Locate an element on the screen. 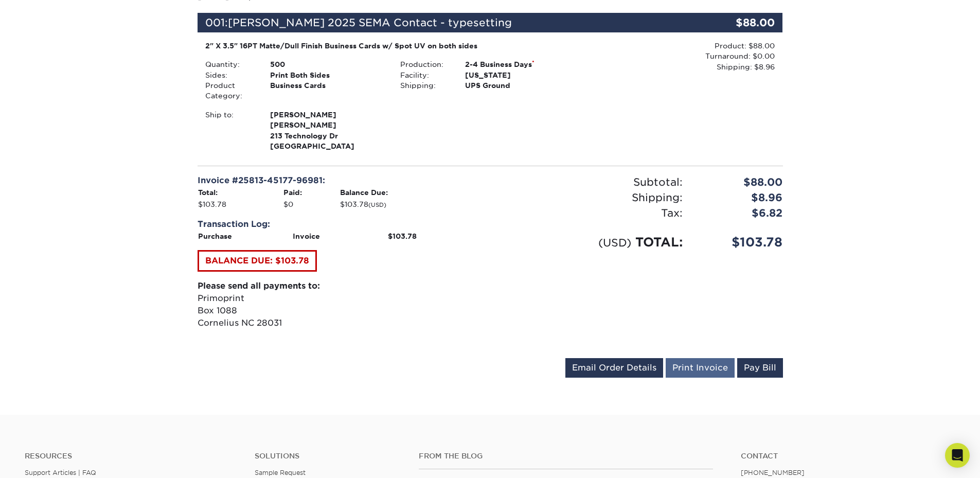 The image size is (980, 478). div: 2-4 Business Days is located at coordinates (522, 65).